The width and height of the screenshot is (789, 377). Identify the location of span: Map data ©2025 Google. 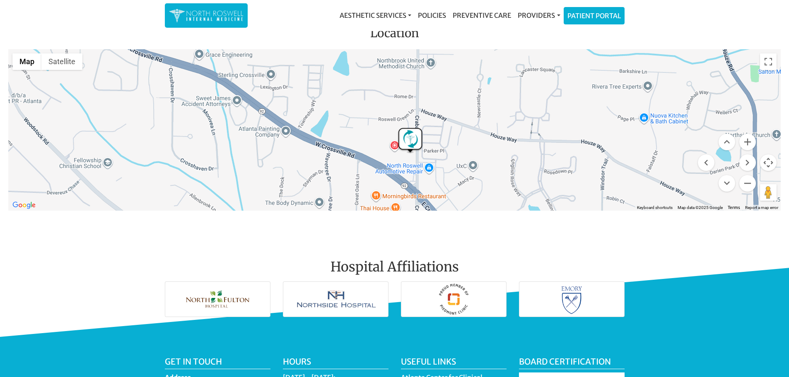
(700, 207).